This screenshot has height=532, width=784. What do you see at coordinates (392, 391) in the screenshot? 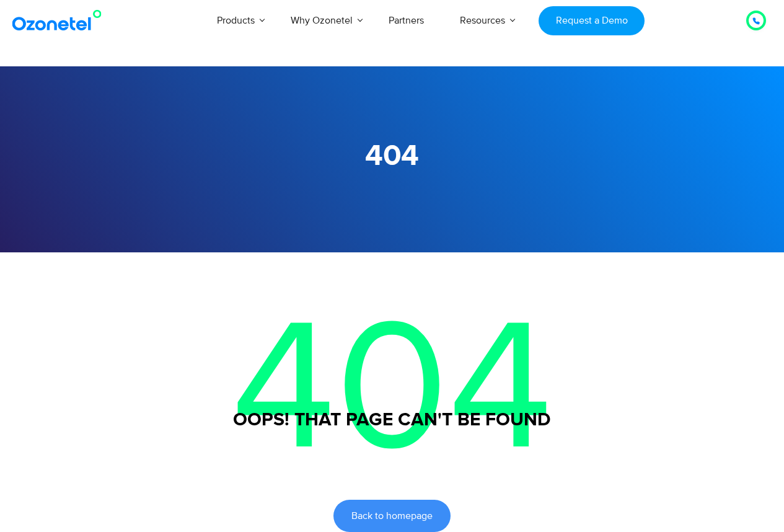
I see `p: 404` at bounding box center [392, 391].